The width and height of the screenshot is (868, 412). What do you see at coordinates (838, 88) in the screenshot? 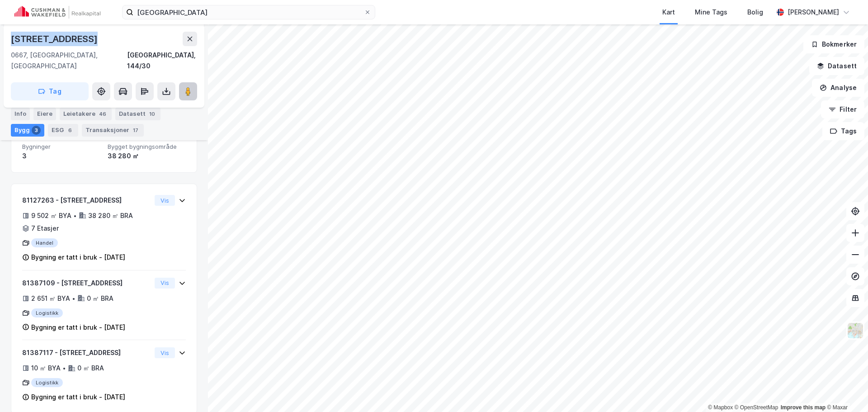
I see `button: Analyse` at bounding box center [838, 88].